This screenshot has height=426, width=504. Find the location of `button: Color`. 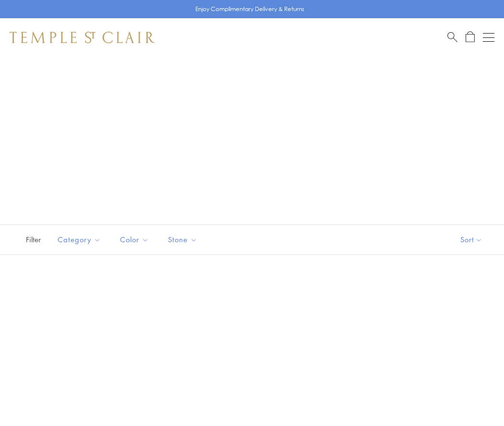

button: Color is located at coordinates (134, 239).